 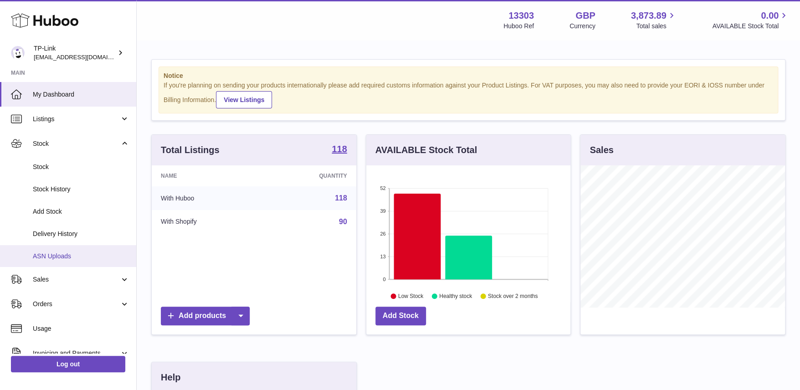 What do you see at coordinates (76, 279) in the screenshot?
I see `span: Sales` at bounding box center [76, 279].